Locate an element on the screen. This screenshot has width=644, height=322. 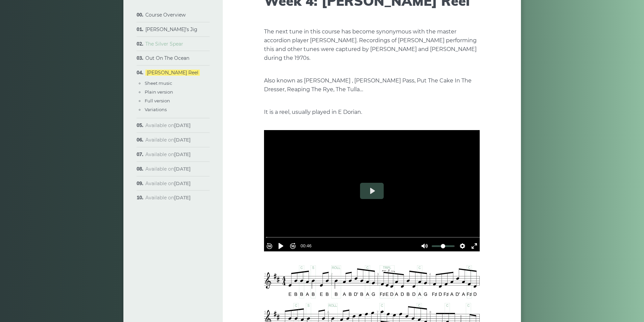
a: Variations is located at coordinates (155, 110).